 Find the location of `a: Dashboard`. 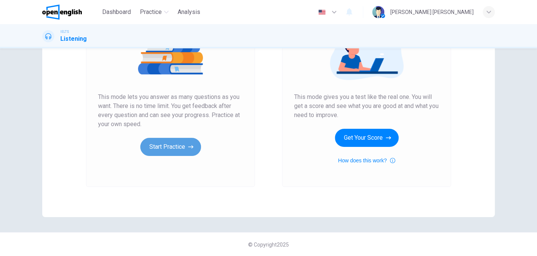

a: Dashboard is located at coordinates (117, 12).